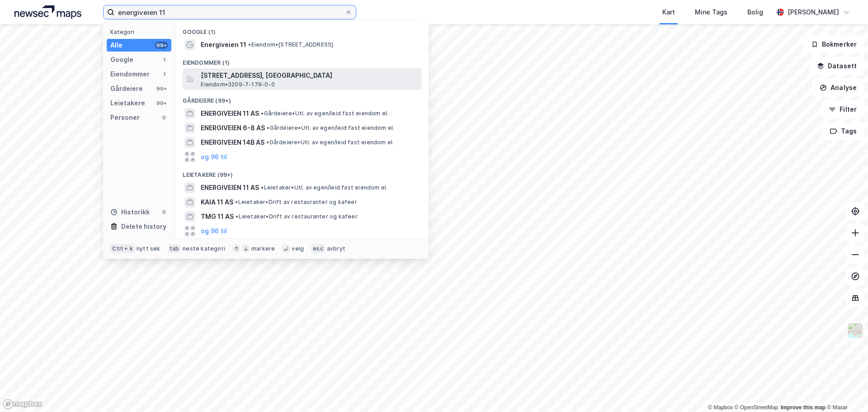 The image size is (868, 412). I want to click on button: Analyse, so click(838, 87).